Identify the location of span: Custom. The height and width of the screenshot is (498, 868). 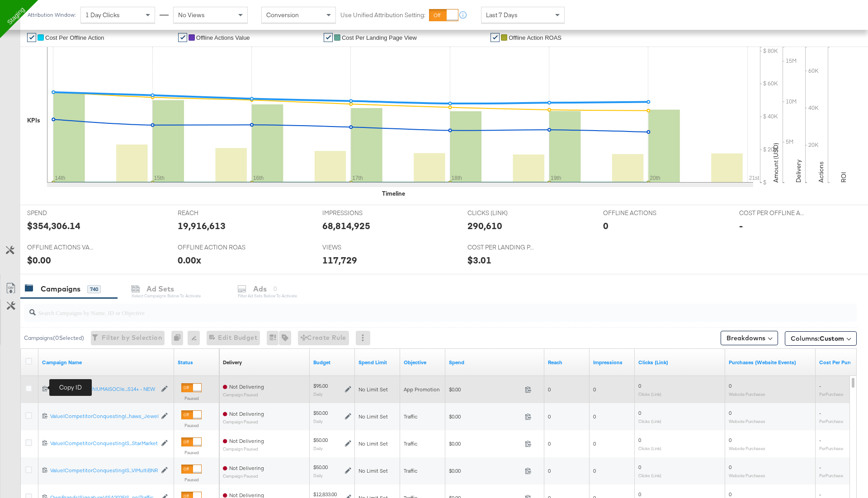
(832, 339).